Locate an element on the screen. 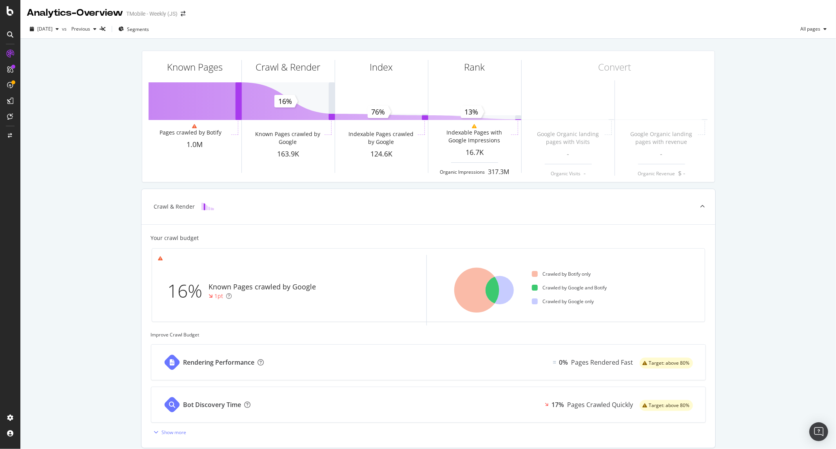 This screenshot has height=449, width=836. button: Previous is located at coordinates (84, 29).